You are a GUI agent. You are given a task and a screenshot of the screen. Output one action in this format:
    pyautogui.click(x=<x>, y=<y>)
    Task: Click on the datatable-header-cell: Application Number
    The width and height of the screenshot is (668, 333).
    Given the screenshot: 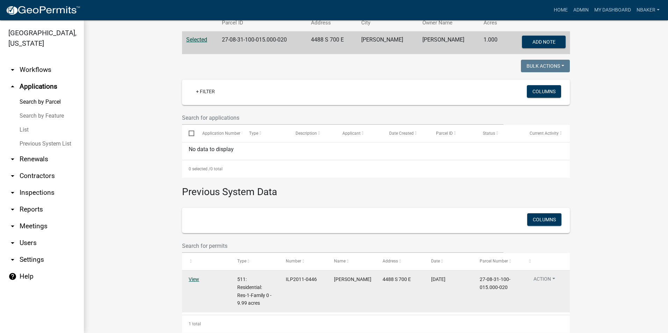 What is the action you would take?
    pyautogui.click(x=219, y=133)
    